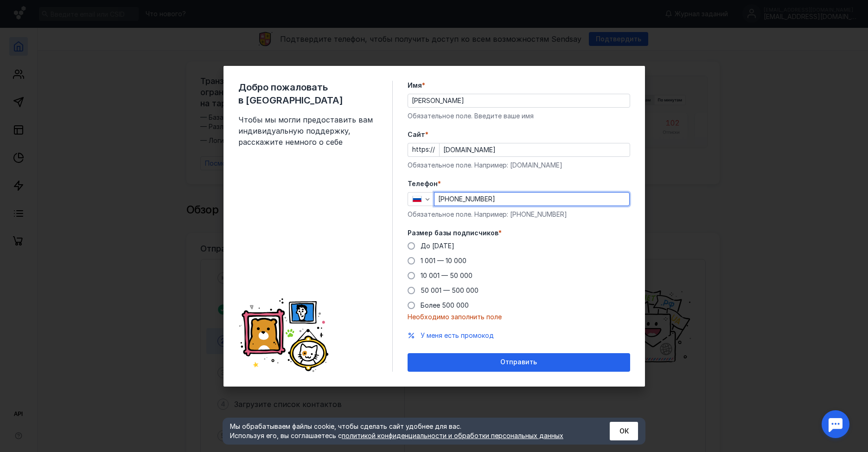 Image resolution: width=868 pixels, height=452 pixels. I want to click on span: Размер базы подписчиков, so click(453, 233).